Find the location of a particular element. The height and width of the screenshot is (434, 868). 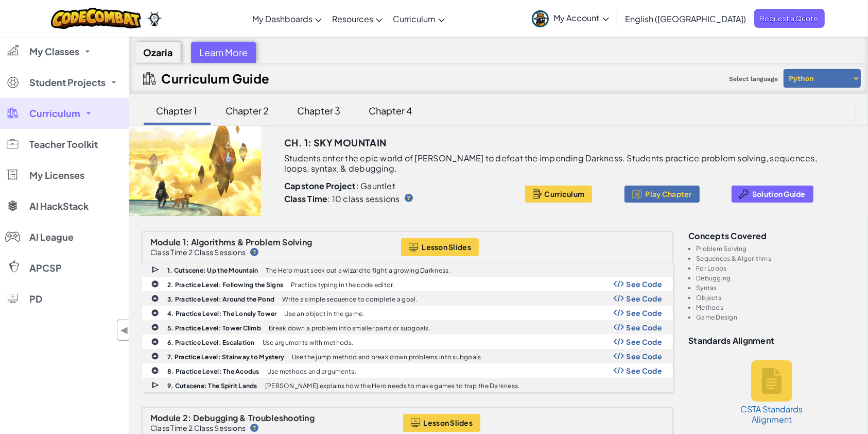

p: : 10 class sessions is located at coordinates (342, 199).